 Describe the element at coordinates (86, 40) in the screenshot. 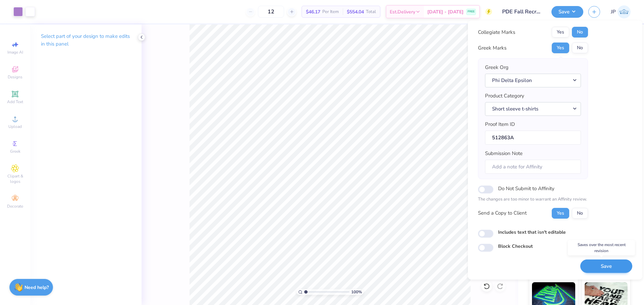

I see `p: Select part of your design to make edits in this panel` at that location.